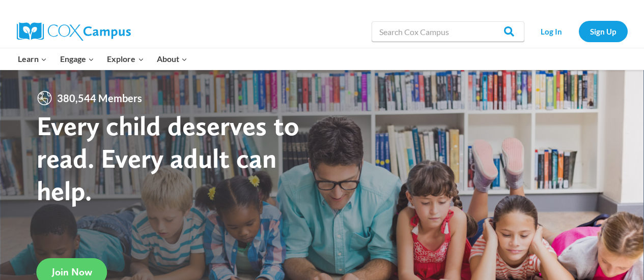  Describe the element at coordinates (552, 31) in the screenshot. I see `a: Log In` at that location.